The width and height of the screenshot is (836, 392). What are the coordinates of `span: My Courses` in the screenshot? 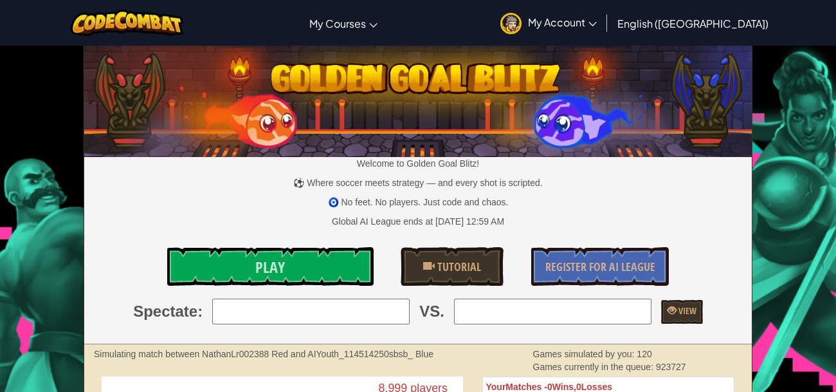 It's located at (338, 23).